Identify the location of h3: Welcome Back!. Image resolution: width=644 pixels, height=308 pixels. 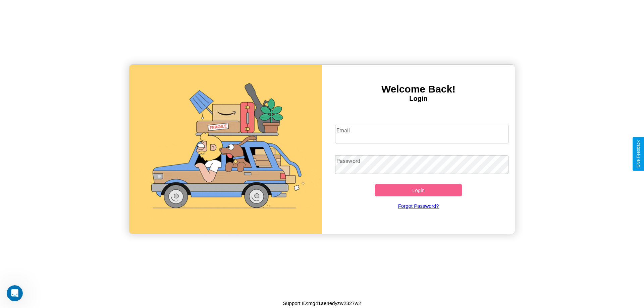
(419, 89).